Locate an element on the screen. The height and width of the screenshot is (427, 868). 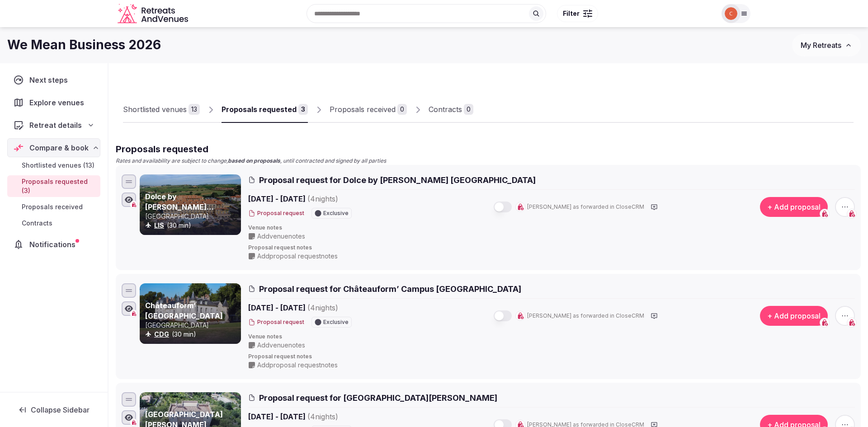
span: Compare & book is located at coordinates (59, 148).